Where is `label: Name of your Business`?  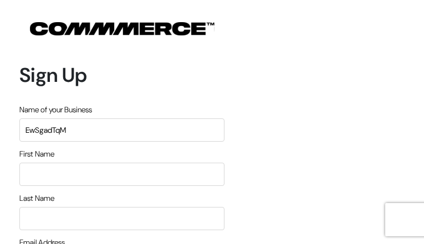
label: Name of your Business is located at coordinates (55, 110).